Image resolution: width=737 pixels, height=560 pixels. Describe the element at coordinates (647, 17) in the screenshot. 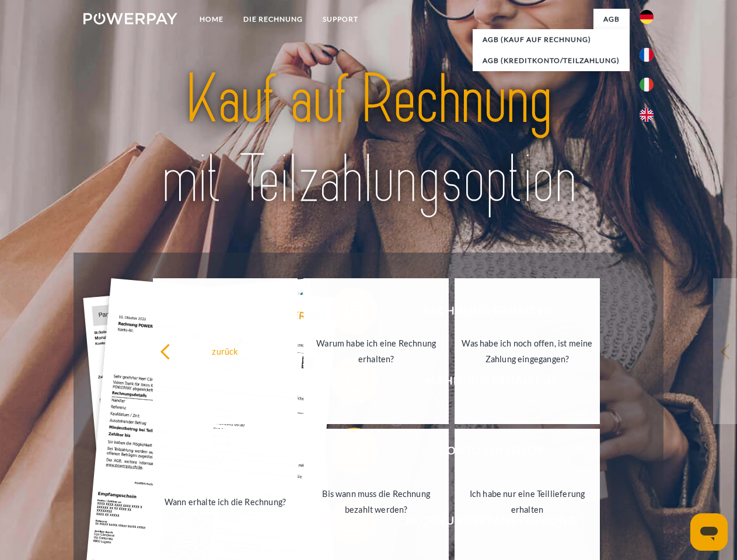

I see `img: de` at that location.